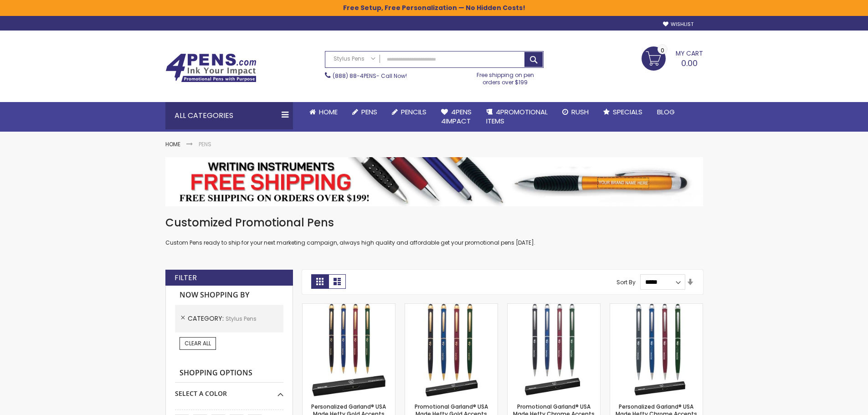 The image size is (868, 415). What do you see at coordinates (365, 112) in the screenshot?
I see `a: Pens` at bounding box center [365, 112].